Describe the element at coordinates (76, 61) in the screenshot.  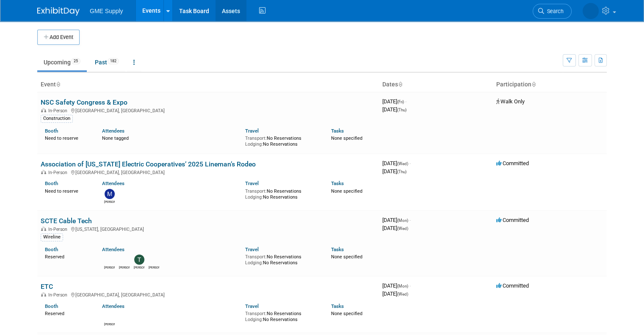
I see `span: 25` at that location.